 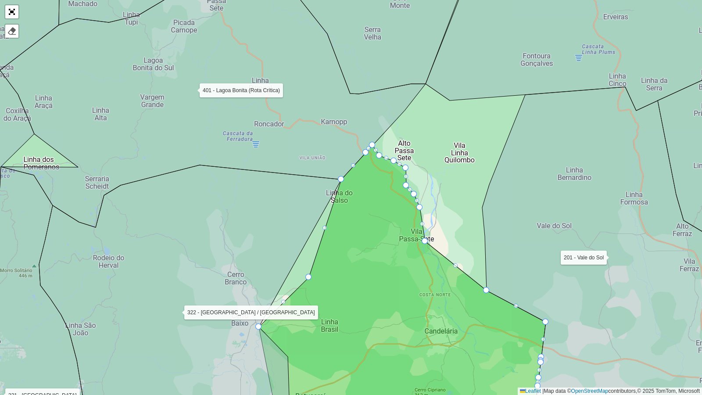 What do you see at coordinates (590, 391) in the screenshot?
I see `a: OpenStreetMap` at bounding box center [590, 391].